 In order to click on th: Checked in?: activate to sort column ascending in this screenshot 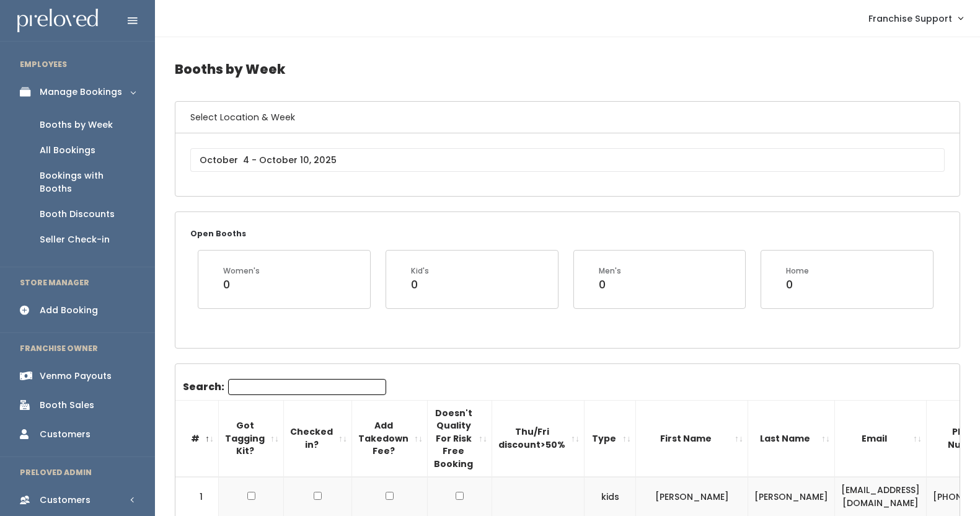, I will do `click(318, 439)`.